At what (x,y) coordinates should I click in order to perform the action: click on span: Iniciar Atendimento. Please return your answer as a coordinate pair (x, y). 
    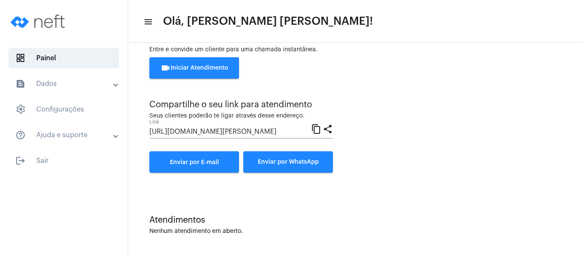
    Looking at the image, I should click on (194, 68).